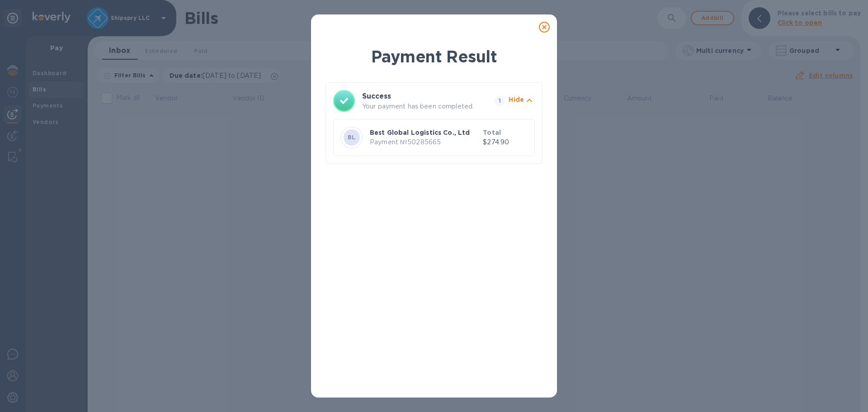  I want to click on p: Your payment has been completed., so click(427, 106).